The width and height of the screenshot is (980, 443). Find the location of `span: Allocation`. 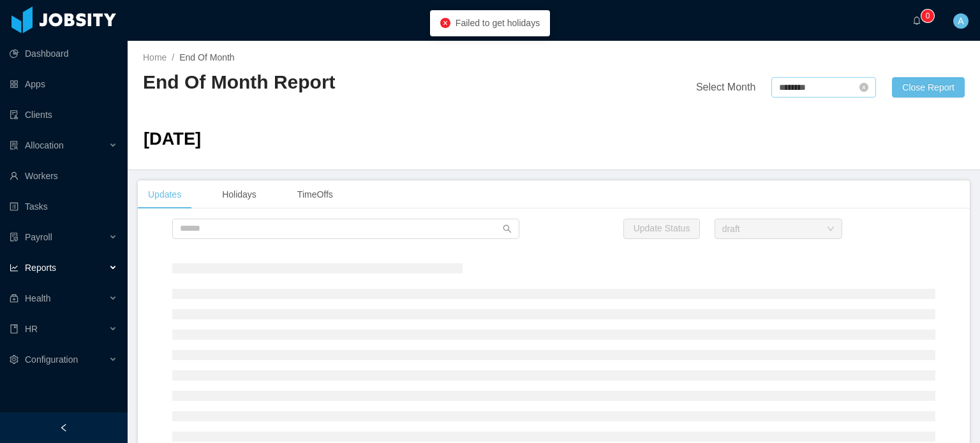

span: Allocation is located at coordinates (44, 145).